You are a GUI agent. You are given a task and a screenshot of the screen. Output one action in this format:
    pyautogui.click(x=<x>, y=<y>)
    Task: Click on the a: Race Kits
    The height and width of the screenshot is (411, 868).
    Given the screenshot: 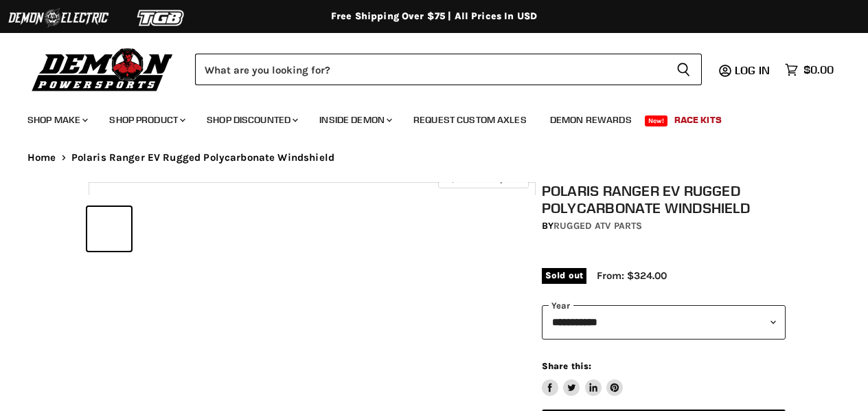 What is the action you would take?
    pyautogui.click(x=698, y=120)
    